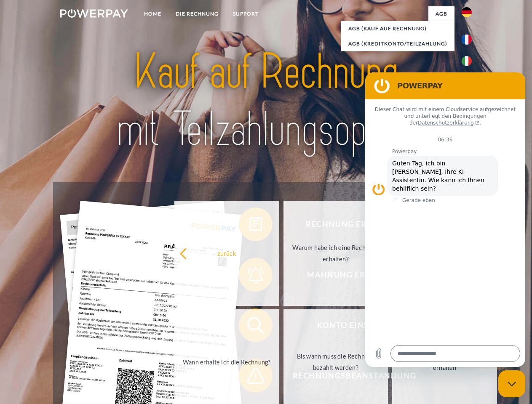 This screenshot has width=532, height=404. What do you see at coordinates (84, 51) in the screenshot?
I see `a: Datenschutzerklärung(wird in einer neuen Registerkarte geöffnet)` at bounding box center [84, 51].